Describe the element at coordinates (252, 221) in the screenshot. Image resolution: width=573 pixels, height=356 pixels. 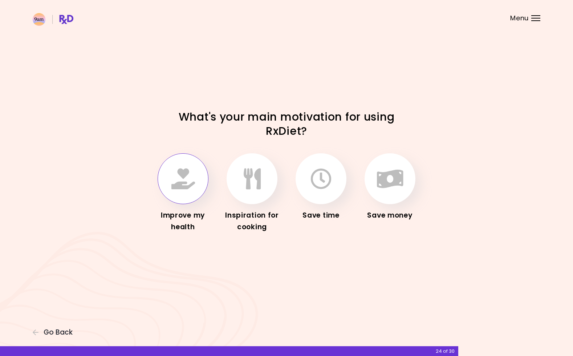
I see `div: Inspiration for cooking` at that location.